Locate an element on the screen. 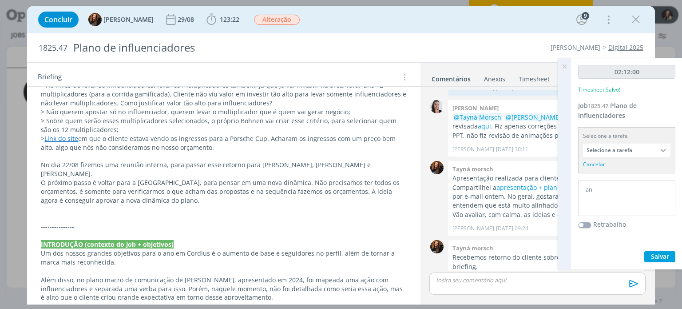 This screenshot has height=309, width=682. label: Retrabalho is located at coordinates (610, 224).